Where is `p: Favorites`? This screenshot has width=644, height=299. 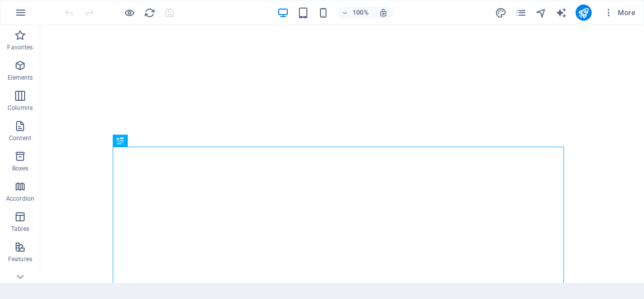 p: Favorites is located at coordinates (20, 47).